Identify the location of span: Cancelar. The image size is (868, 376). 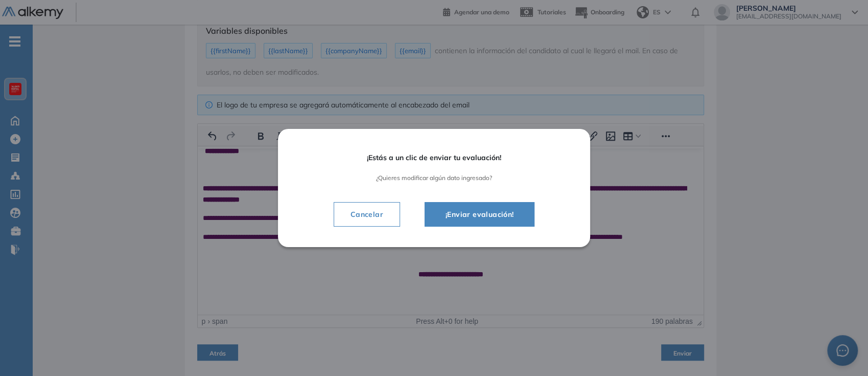
(367, 214).